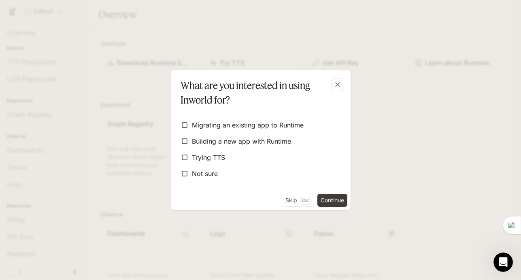 The width and height of the screenshot is (521, 280). I want to click on p: What are you interested in using Inworld for?, so click(259, 93).